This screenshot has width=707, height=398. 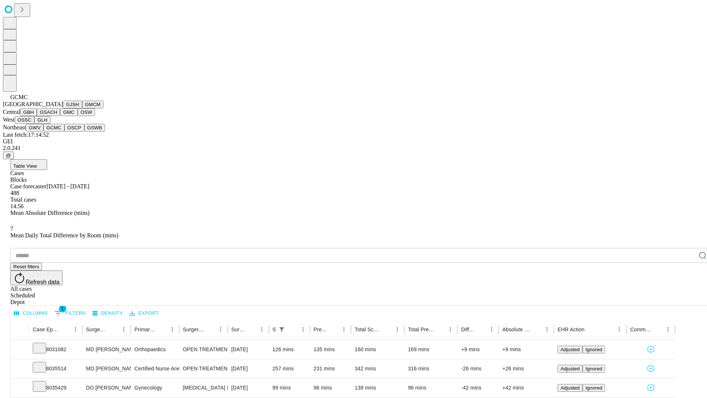 What do you see at coordinates (64, 235) in the screenshot?
I see `span: Mean Daily Total Difference by Room (mins)` at bounding box center [64, 235].